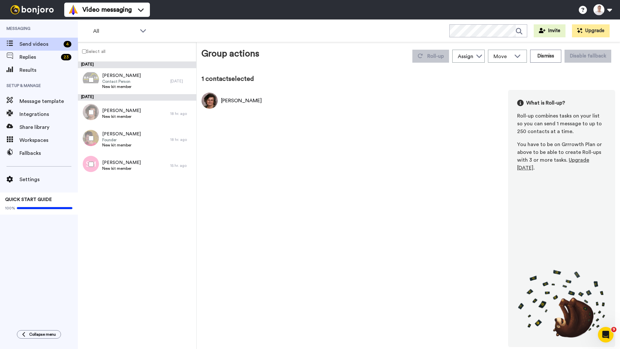 The width and height of the screenshot is (620, 349). Describe the element at coordinates (210, 101) in the screenshot. I see `img: Image of Loretta Ann sharp` at that location.